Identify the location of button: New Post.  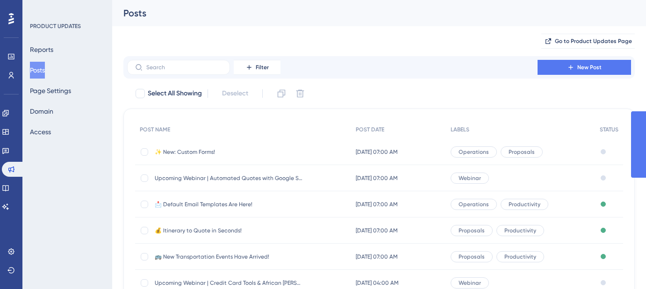
(585, 67).